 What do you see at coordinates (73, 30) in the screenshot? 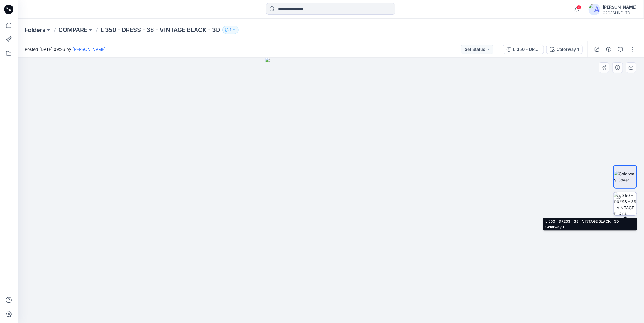
I see `a: COMPARE` at bounding box center [73, 30].